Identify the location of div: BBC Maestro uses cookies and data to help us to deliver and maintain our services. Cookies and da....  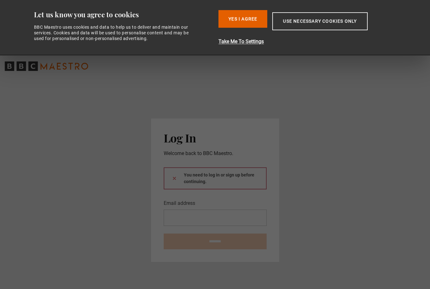
(115, 33).